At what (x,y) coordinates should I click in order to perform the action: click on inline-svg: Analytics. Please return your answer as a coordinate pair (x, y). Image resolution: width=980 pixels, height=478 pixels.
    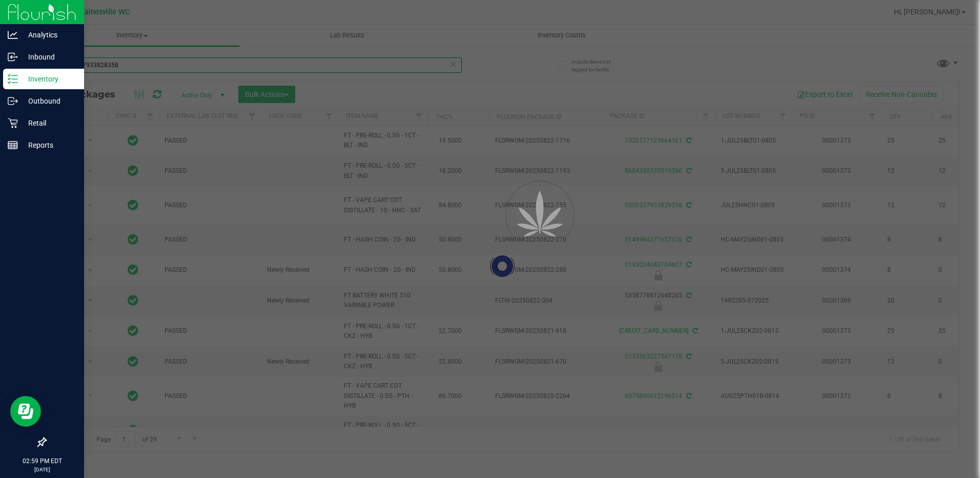
    Looking at the image, I should click on (13, 35).